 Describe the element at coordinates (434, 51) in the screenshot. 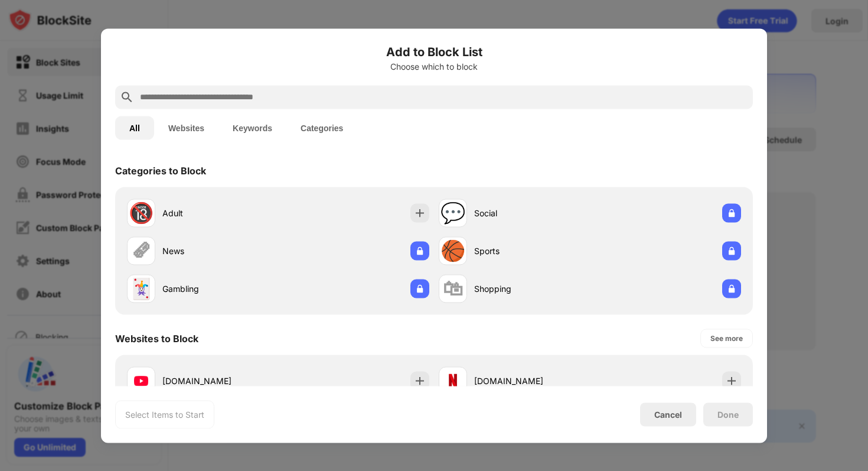

I see `h6: Add to Block List` at that location.